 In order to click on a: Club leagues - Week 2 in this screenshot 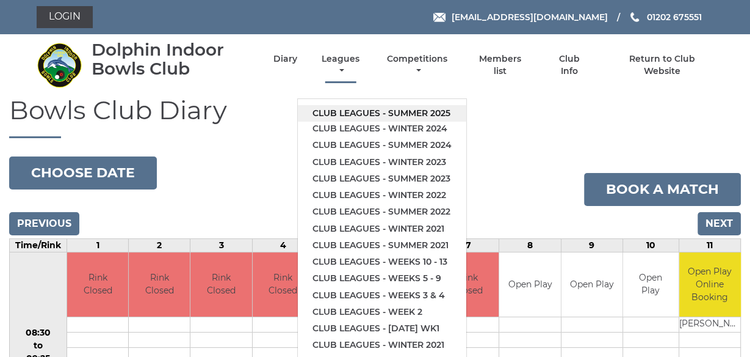, I will do `click(382, 311)`.